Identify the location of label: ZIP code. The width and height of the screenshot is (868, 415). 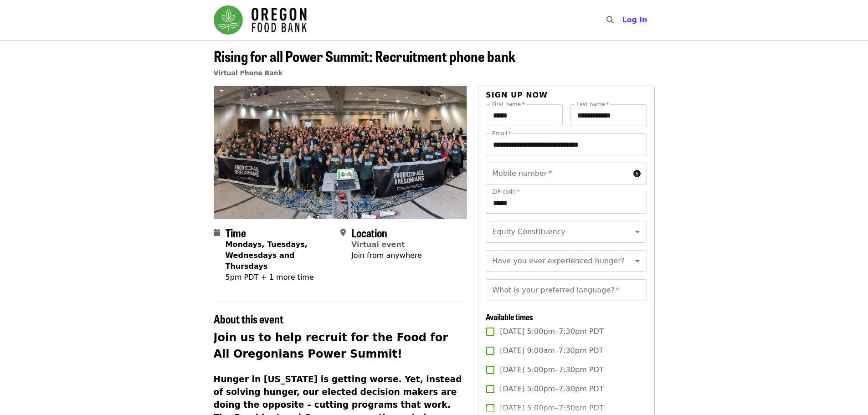
(506, 192).